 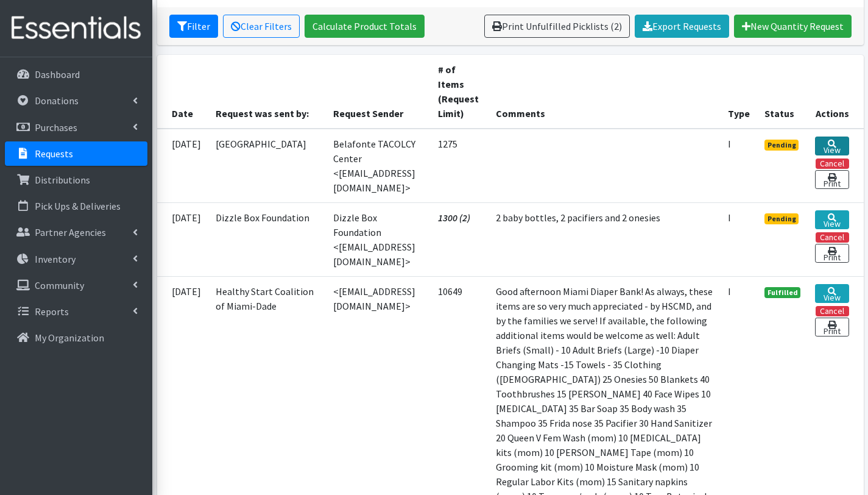 What do you see at coordinates (378, 91) in the screenshot?
I see `th: Request Sender` at bounding box center [378, 91].